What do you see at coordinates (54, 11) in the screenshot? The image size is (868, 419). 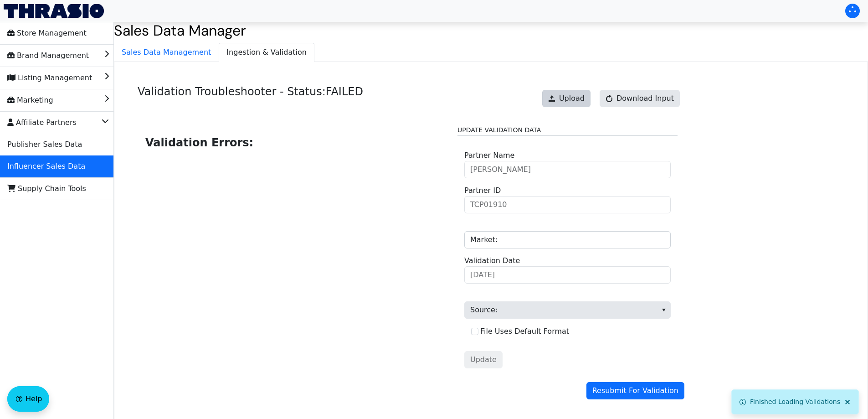 I see `a: Thrasio Logo` at bounding box center [54, 11].